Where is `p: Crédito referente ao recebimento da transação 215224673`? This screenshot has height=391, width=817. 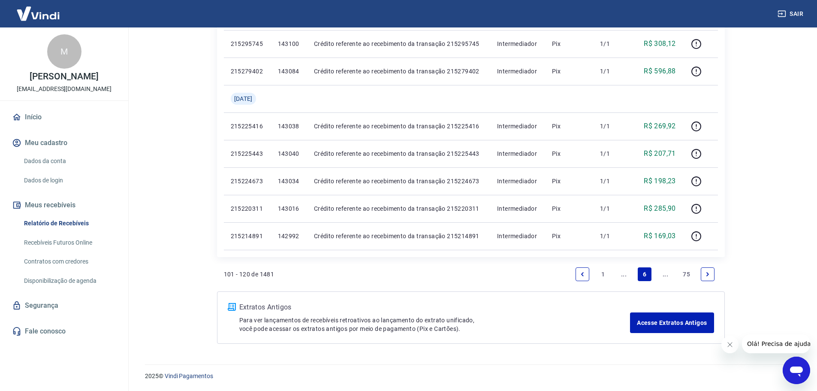 p: Crédito referente ao recebimento da transação 215224673 is located at coordinates (399, 181).